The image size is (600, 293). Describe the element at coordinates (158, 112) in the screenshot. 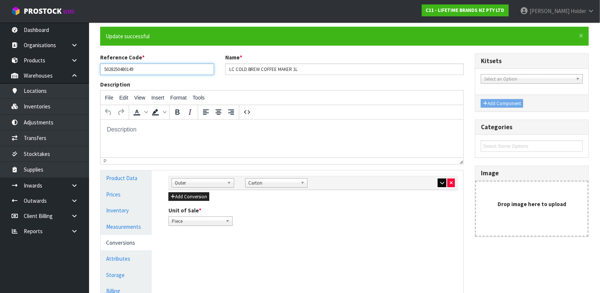

I see `div: Background color` at that location.